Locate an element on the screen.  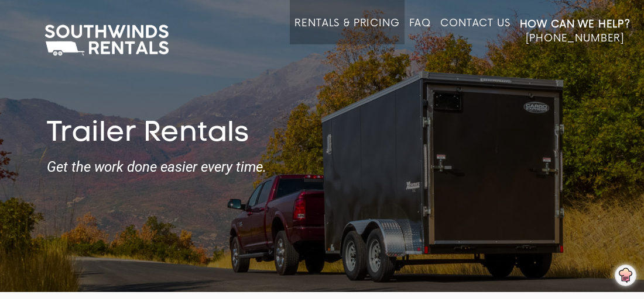
strong: Get the work done easier every time. is located at coordinates (322, 167).